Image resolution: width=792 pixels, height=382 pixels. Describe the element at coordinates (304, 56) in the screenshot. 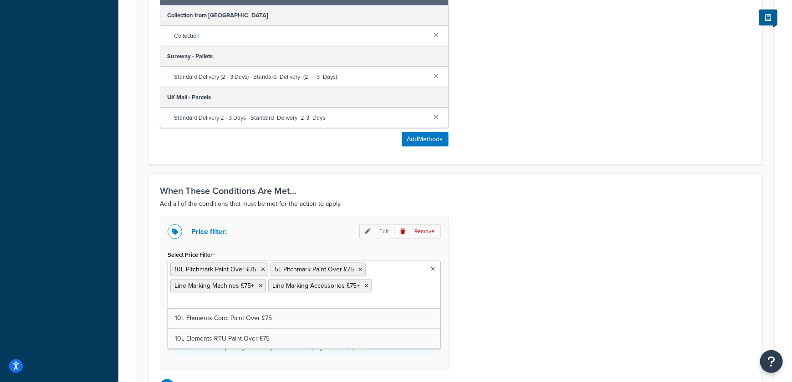

I see `div: Sureway - Pallets` at that location.